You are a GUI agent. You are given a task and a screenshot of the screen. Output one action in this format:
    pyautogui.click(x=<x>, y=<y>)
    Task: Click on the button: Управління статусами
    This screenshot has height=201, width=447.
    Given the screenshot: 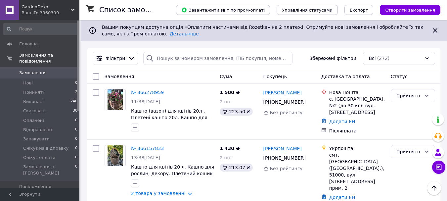 What is the action you would take?
    pyautogui.click(x=307, y=10)
    